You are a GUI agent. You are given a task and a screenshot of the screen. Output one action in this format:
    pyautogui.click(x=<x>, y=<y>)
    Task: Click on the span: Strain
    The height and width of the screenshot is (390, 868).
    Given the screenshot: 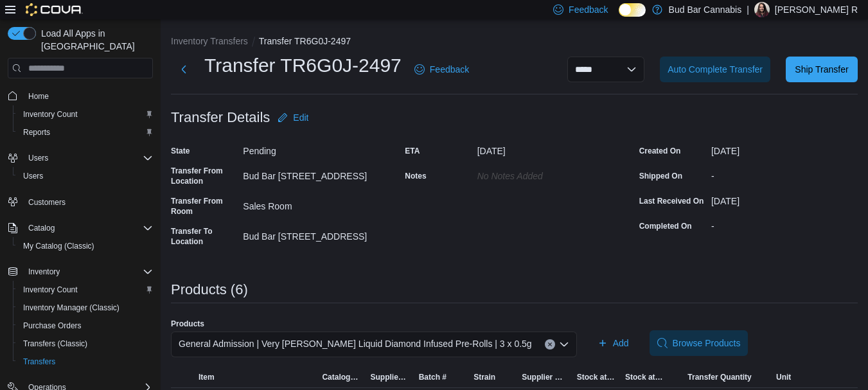 What is the action you would take?
    pyautogui.click(x=484, y=377)
    